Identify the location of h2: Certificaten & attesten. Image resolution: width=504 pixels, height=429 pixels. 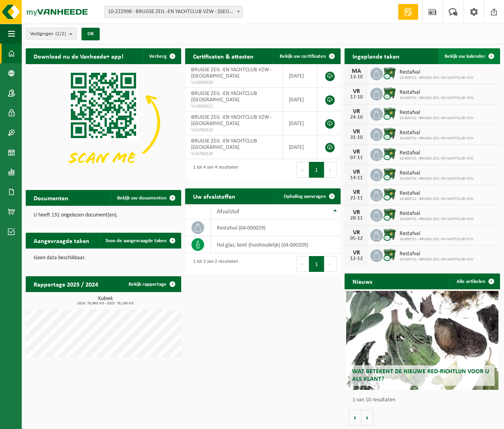
(223, 55).